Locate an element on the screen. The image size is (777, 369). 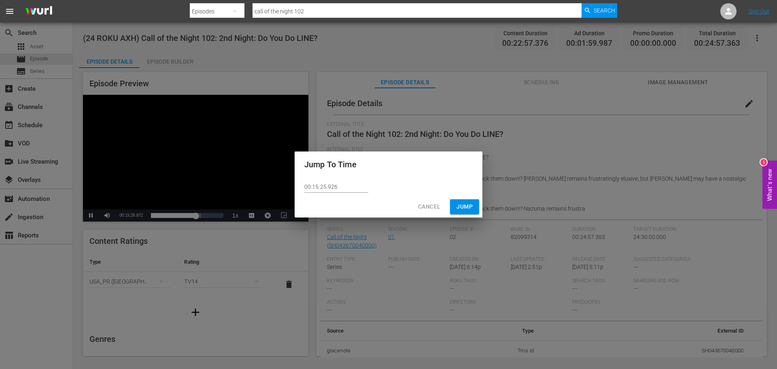
button: Open Feedback Widget is located at coordinates (770, 184).